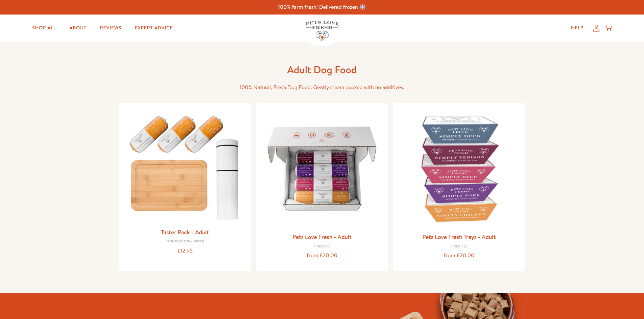  I want to click on img: Pets Love Fresh - Adult, so click(322, 168).